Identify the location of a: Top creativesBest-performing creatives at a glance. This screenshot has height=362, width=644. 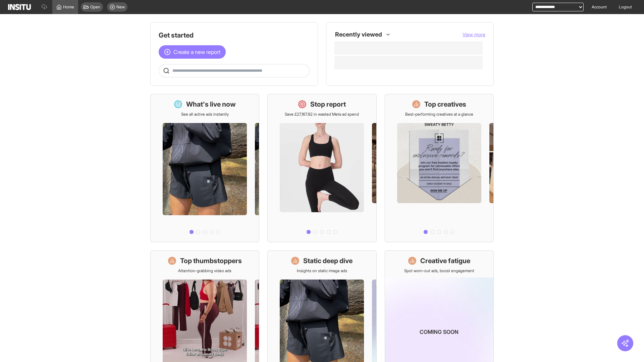
(439, 168).